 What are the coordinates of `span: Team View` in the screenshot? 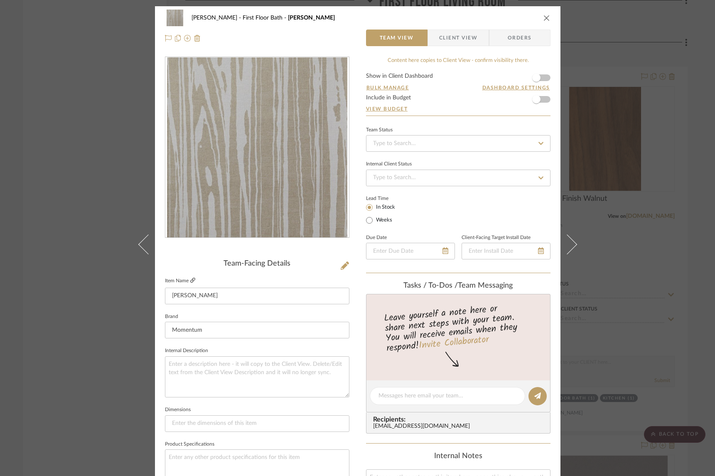 It's located at (397, 38).